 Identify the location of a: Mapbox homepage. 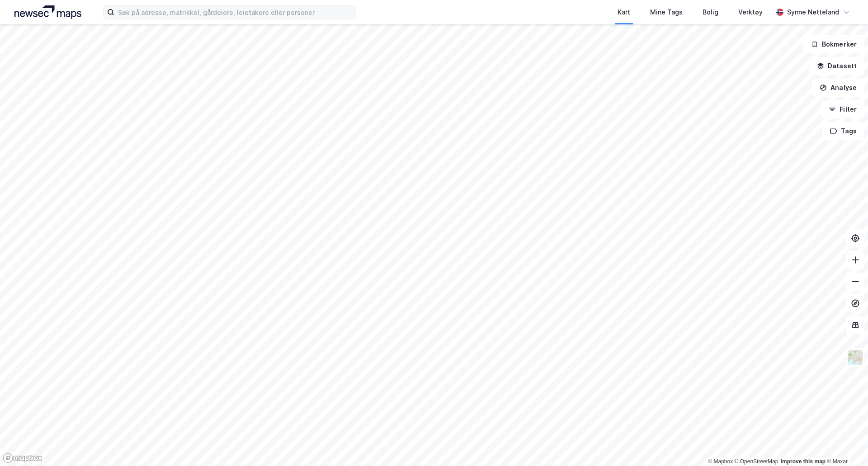
(23, 458).